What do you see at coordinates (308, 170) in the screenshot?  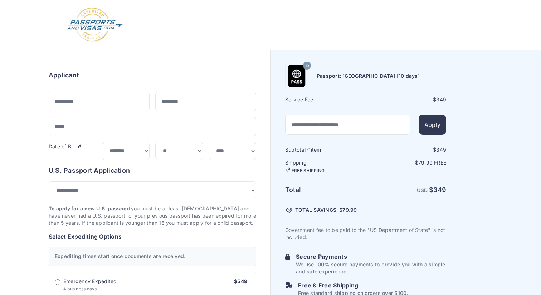 I see `span: FREE SHIPPING` at bounding box center [308, 170].